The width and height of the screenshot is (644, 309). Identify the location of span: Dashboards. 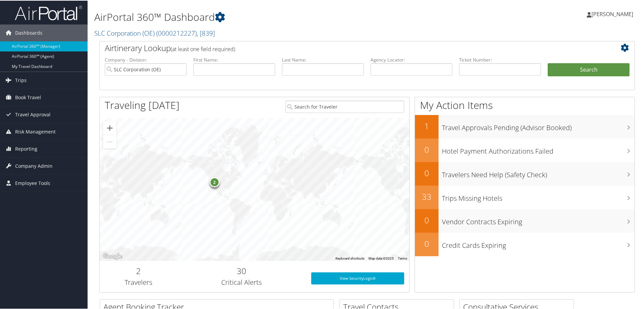
(29, 32).